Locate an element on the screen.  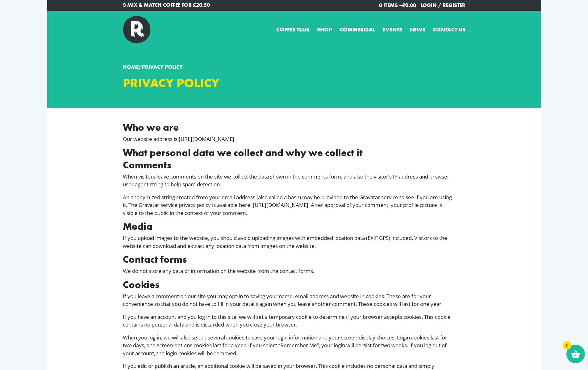
span: 0 is located at coordinates (567, 346).